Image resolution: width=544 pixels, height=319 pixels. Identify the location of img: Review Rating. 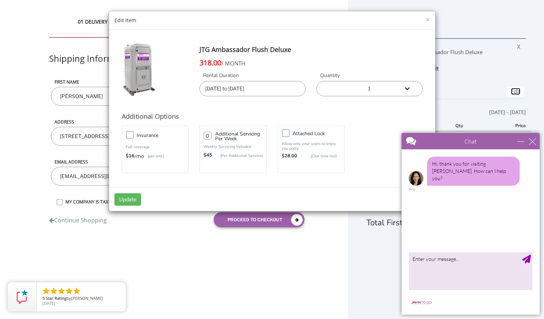
(22, 297).